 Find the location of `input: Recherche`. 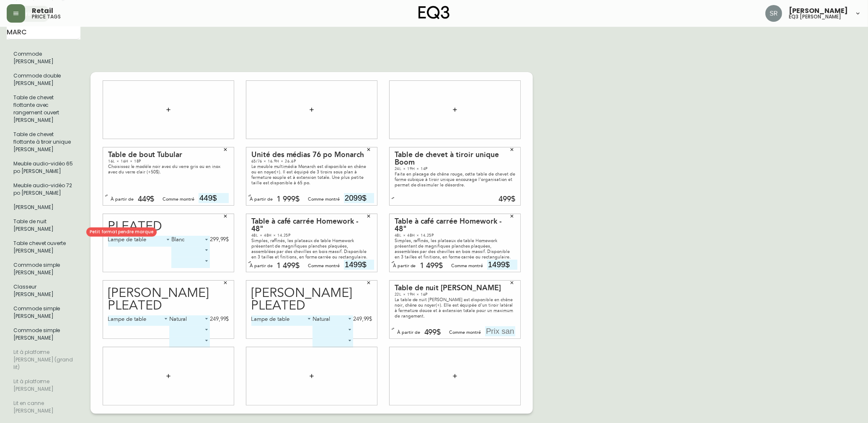

input: Recherche is located at coordinates (44, 32).